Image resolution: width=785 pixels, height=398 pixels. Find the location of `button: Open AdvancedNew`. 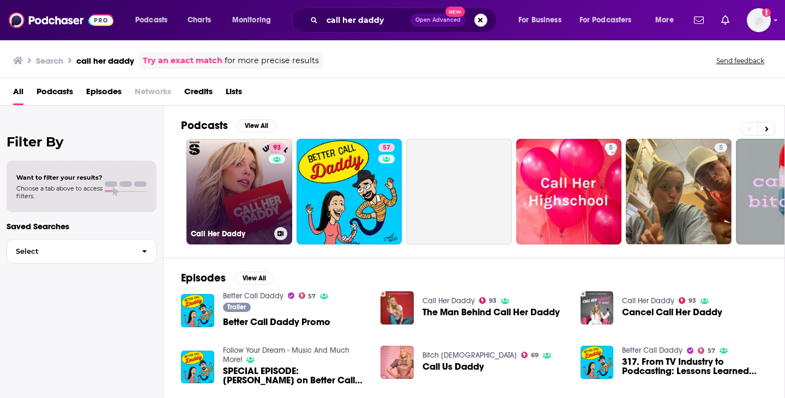

button: Open AdvancedNew is located at coordinates (438, 20).